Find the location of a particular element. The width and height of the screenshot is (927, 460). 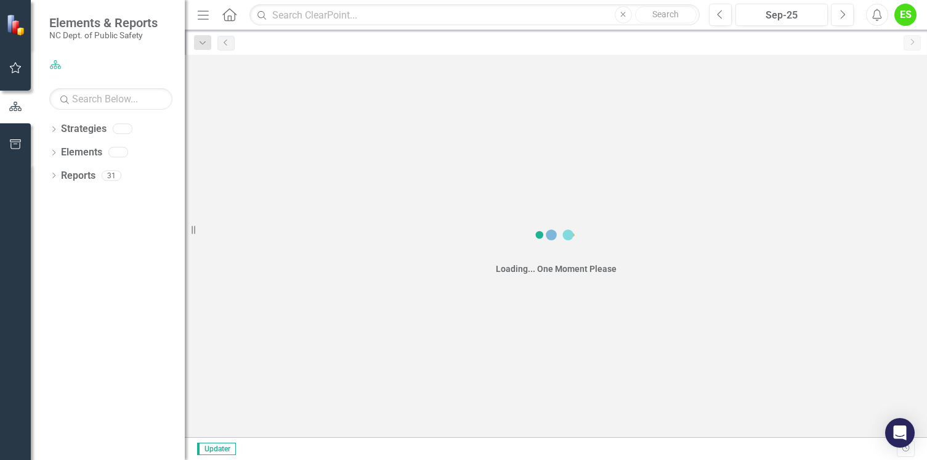

div: ES is located at coordinates (906, 15).